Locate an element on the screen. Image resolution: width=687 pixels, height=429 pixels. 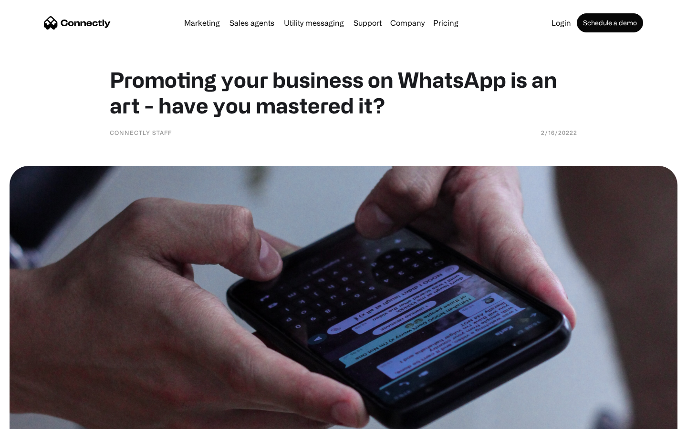
a: Schedule a demo is located at coordinates (609, 23).